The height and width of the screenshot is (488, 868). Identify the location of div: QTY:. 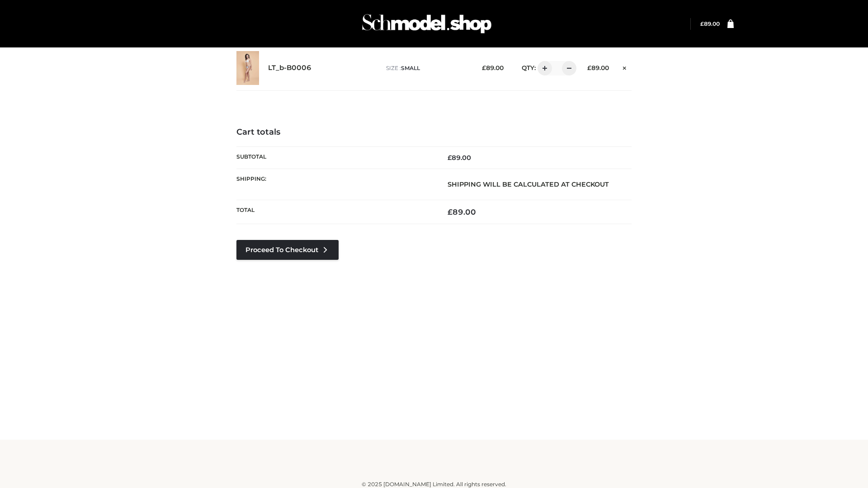
(543, 68).